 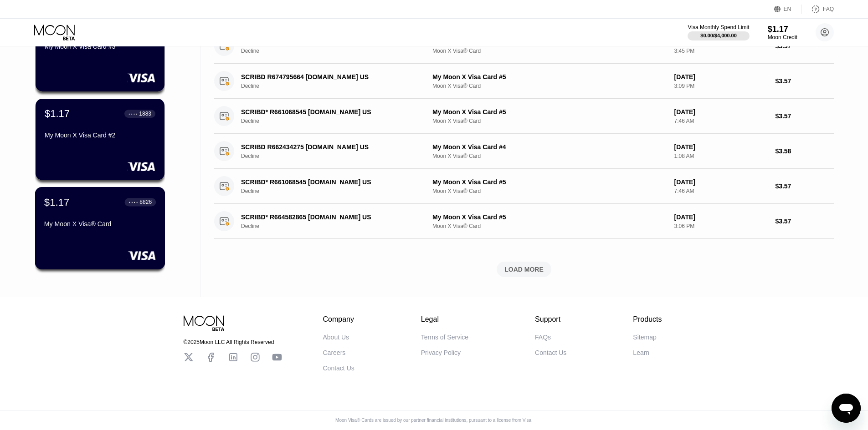 What do you see at coordinates (100, 224) in the screenshot?
I see `div: My Moon X Visa® Card` at bounding box center [100, 224].